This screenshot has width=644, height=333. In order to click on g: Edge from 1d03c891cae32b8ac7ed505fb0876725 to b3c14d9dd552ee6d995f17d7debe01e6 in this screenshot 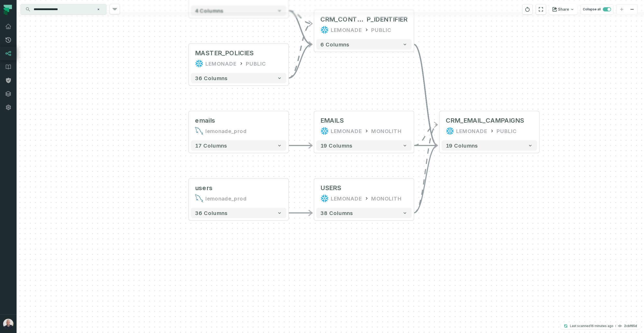, I will do `click(426, 135)`.